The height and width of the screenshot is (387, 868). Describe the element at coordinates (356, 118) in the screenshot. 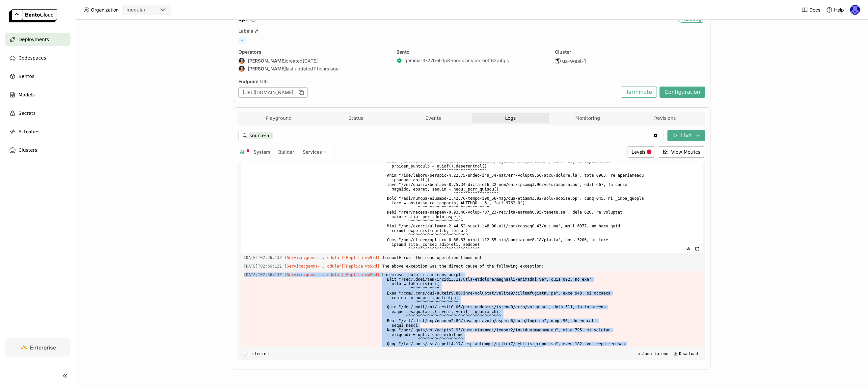

I see `button: Status` at that location.